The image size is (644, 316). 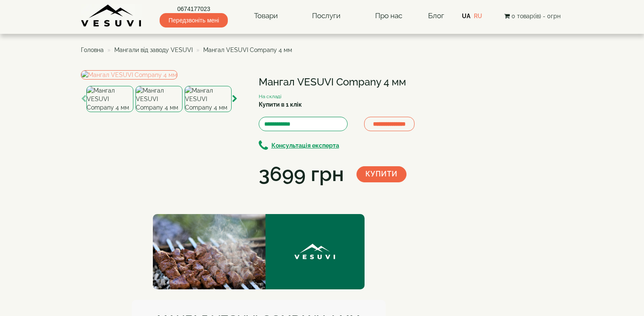 I want to click on a: Про нас, so click(x=389, y=16).